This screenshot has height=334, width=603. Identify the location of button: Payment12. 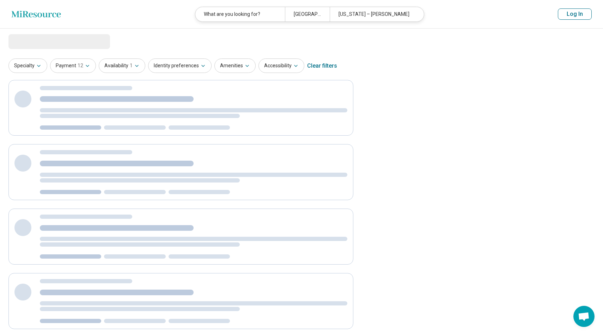
(73, 66).